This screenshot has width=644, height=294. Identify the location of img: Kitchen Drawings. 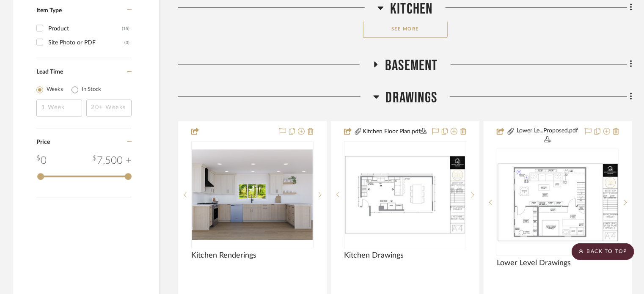
(405, 195).